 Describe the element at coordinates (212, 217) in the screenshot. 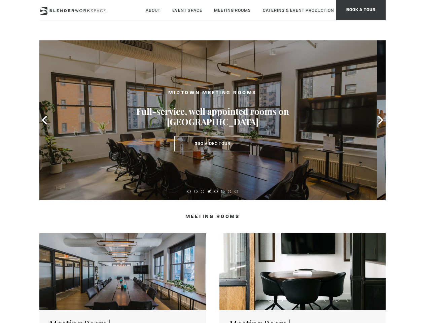

I see `h4: Meeting Rooms` at that location.